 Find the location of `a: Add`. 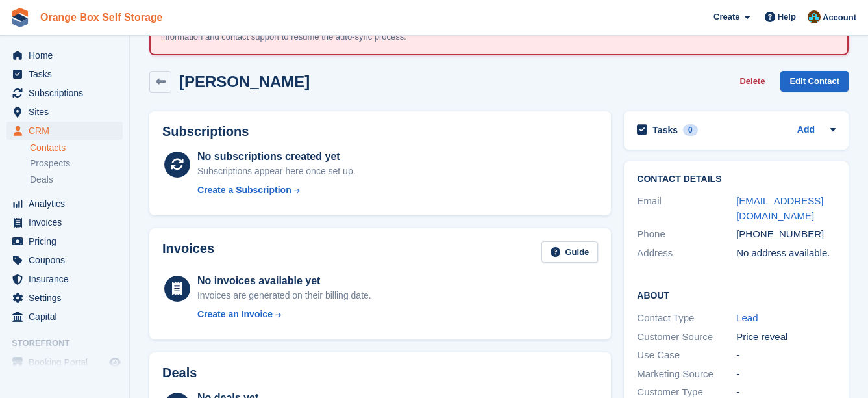

a: Add is located at coordinates (806, 130).